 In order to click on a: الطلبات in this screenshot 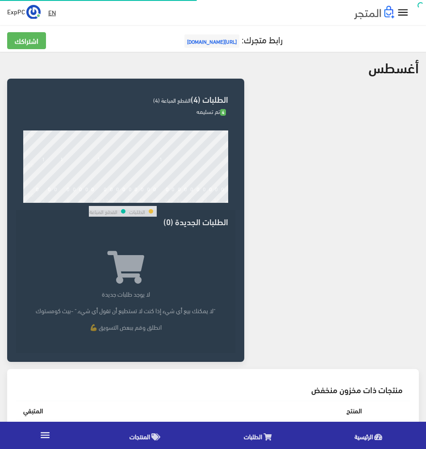, I will do `click(260, 435)`.